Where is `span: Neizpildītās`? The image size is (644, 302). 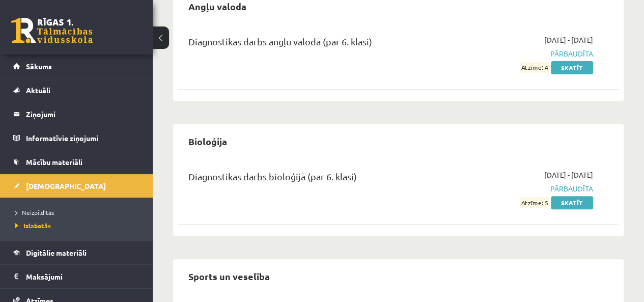 span: Neizpildītās is located at coordinates (35, 212).